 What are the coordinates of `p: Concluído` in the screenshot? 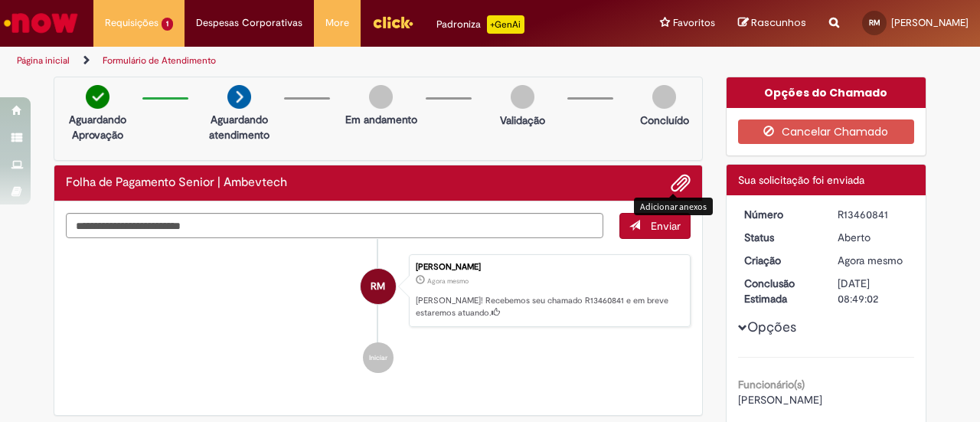 It's located at (665, 120).